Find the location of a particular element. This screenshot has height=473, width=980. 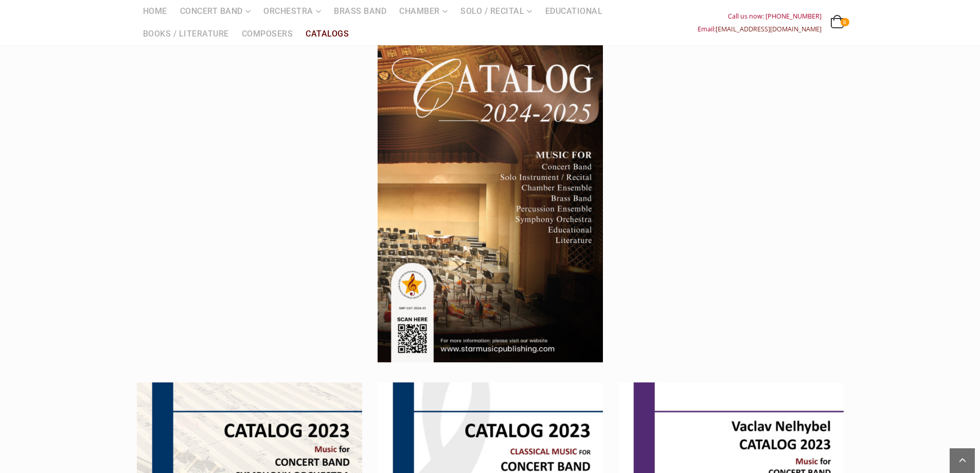

span: 0 is located at coordinates (845, 22).